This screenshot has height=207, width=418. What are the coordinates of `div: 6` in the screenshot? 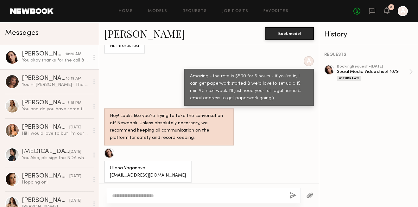 It's located at (391, 7).